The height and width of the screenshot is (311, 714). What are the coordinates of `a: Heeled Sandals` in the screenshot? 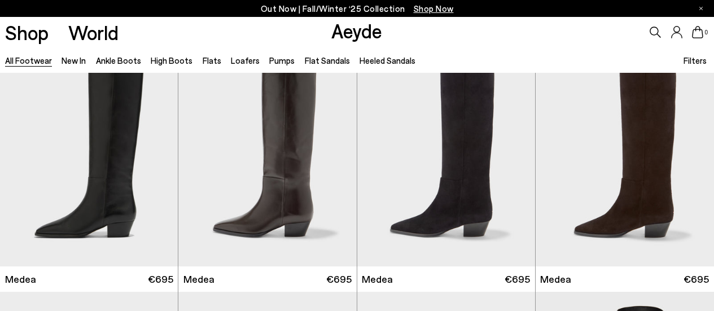 It's located at (387, 60).